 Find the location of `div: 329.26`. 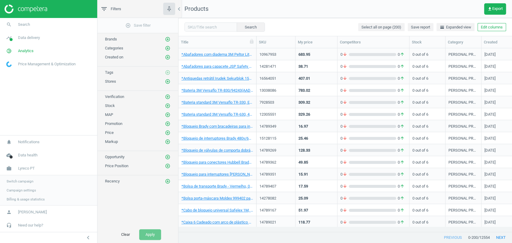

div: 329.26 is located at coordinates (304, 115).